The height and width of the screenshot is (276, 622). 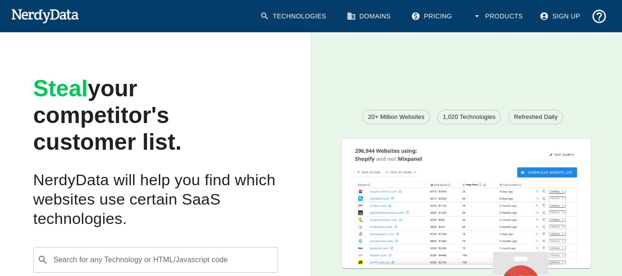 I want to click on img: A screenshot of a report showing the total number of websites using Shopify, so click(x=467, y=202).